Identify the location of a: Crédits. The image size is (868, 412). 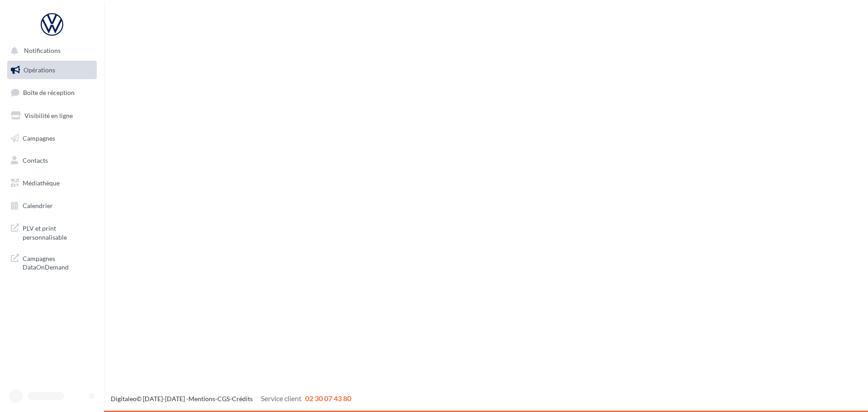
(242, 399).